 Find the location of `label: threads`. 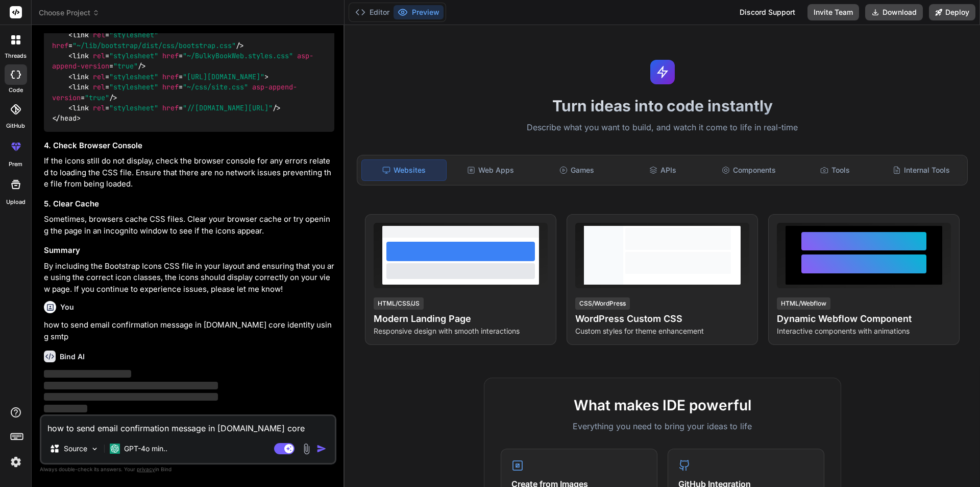

label: threads is located at coordinates (15, 55).